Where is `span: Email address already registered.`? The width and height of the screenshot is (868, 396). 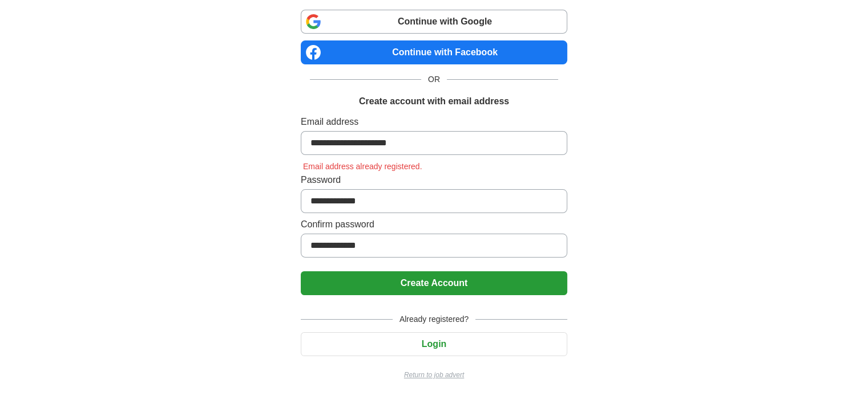 span: Email address already registered. is located at coordinates (362, 167).